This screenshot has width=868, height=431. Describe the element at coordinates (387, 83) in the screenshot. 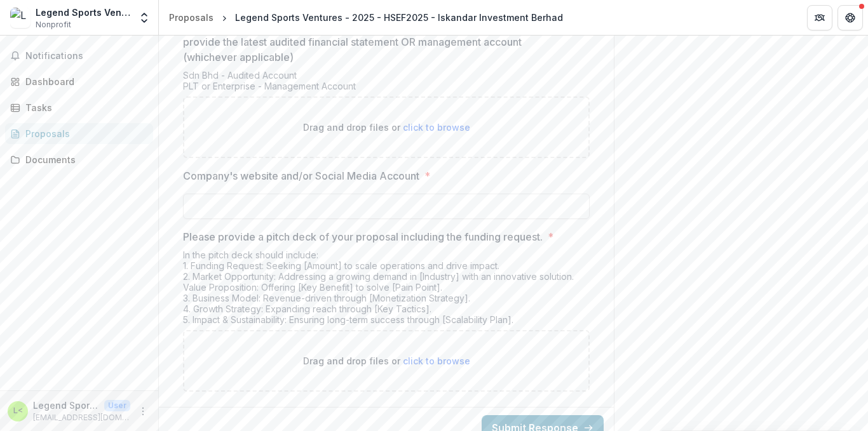

I see `div: Sdn Bhd - Audited Account PLT or Enterprise - Management Account` at that location.